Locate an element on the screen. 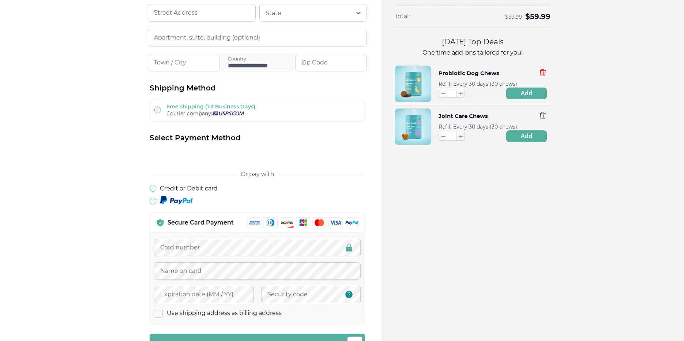 This screenshot has width=684, height=341. button: Joint Care Chews is located at coordinates (463, 116).